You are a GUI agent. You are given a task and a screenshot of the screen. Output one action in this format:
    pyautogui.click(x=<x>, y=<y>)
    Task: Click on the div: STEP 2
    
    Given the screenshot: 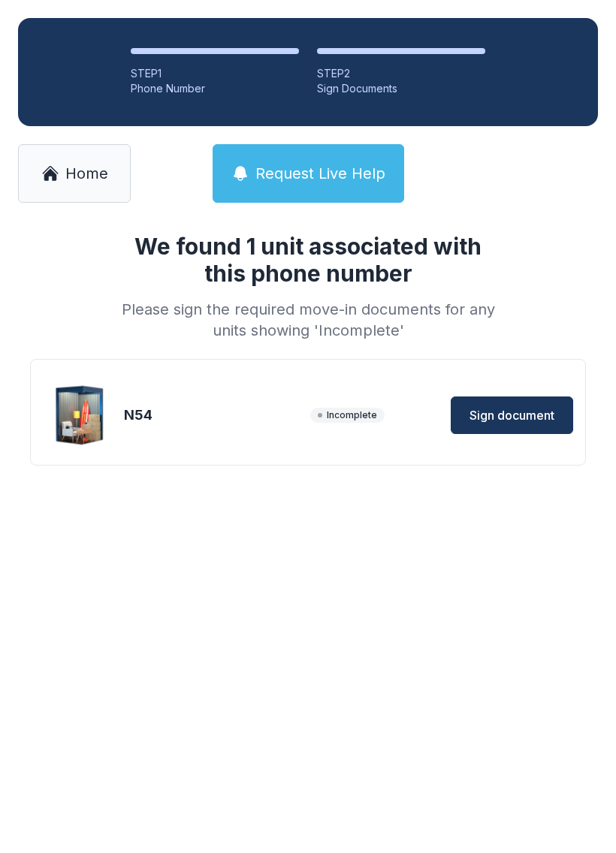 What is the action you would take?
    pyautogui.click(x=401, y=74)
    